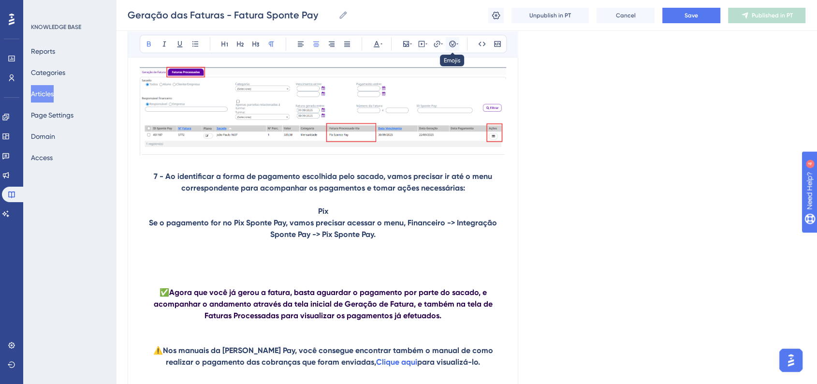 The height and width of the screenshot is (384, 817). What do you see at coordinates (550, 15) in the screenshot?
I see `button: Unpublish in PT` at bounding box center [550, 15].